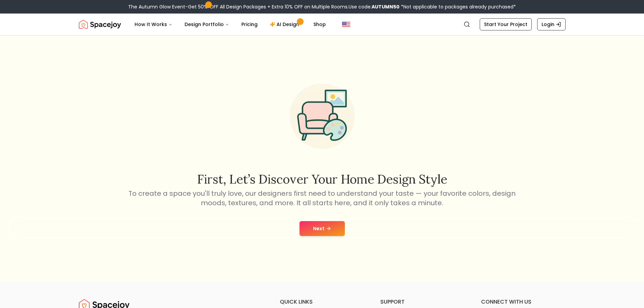 The height and width of the screenshot is (308, 644). What do you see at coordinates (322, 24) in the screenshot?
I see `nav: Global` at bounding box center [322, 24].